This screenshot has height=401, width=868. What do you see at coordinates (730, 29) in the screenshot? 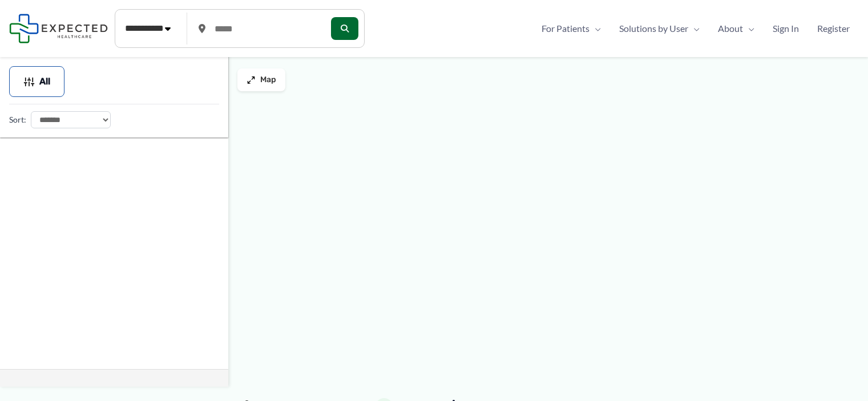
I see `span: About` at bounding box center [730, 29].